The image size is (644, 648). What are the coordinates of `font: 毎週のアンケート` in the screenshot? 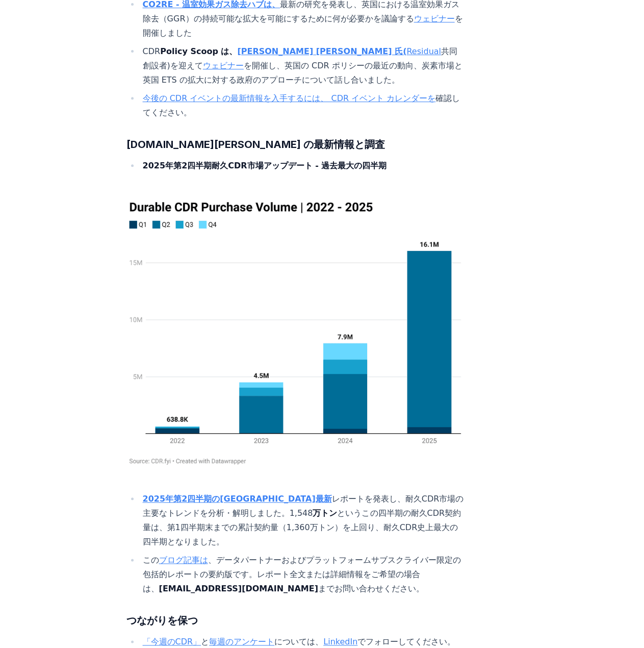 It's located at (242, 642).